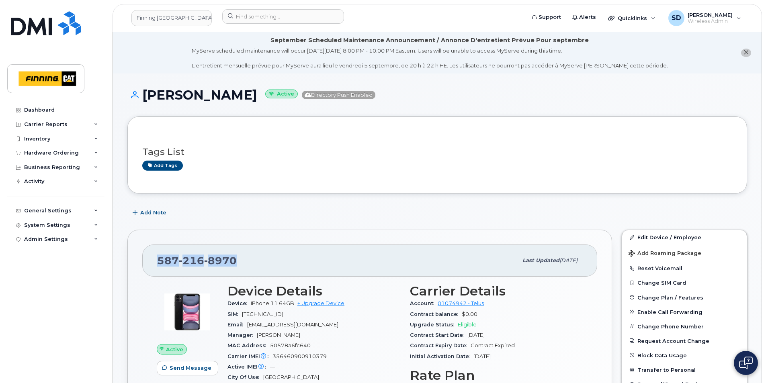 Image resolution: width=766 pixels, height=383 pixels. Describe the element at coordinates (190, 368) in the screenshot. I see `span: Send Message` at that location.